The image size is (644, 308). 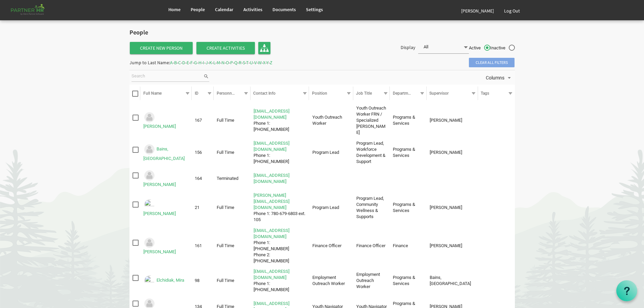 I want to click on span: Calendar, so click(x=224, y=9).